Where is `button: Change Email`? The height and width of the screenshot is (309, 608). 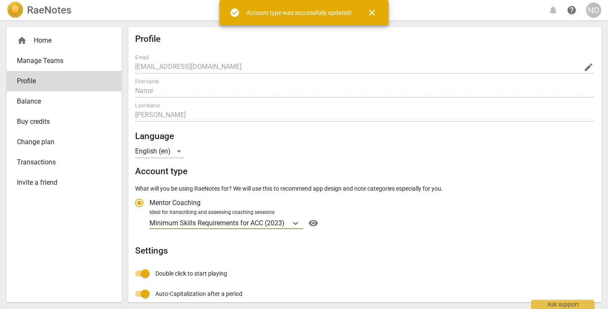
button: Change Email is located at coordinates (589, 67).